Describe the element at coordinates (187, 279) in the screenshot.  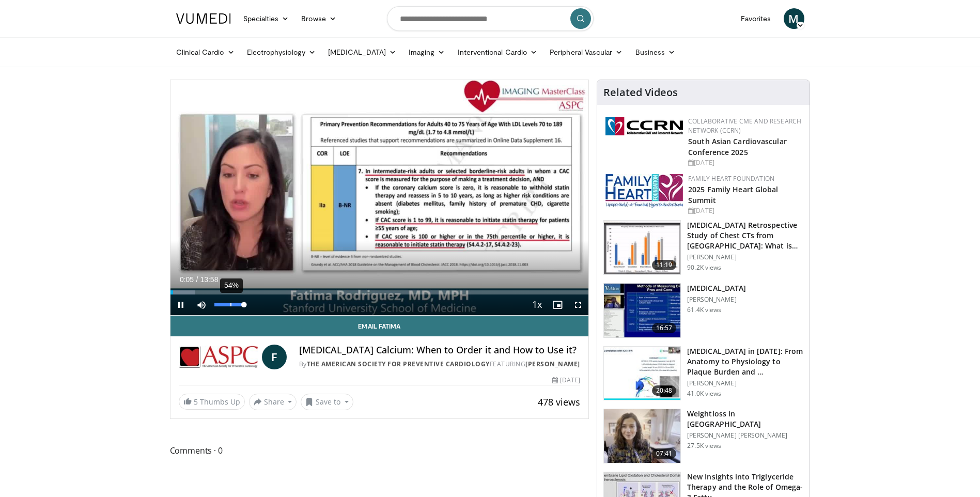
I see `span: 0:05` at that location.